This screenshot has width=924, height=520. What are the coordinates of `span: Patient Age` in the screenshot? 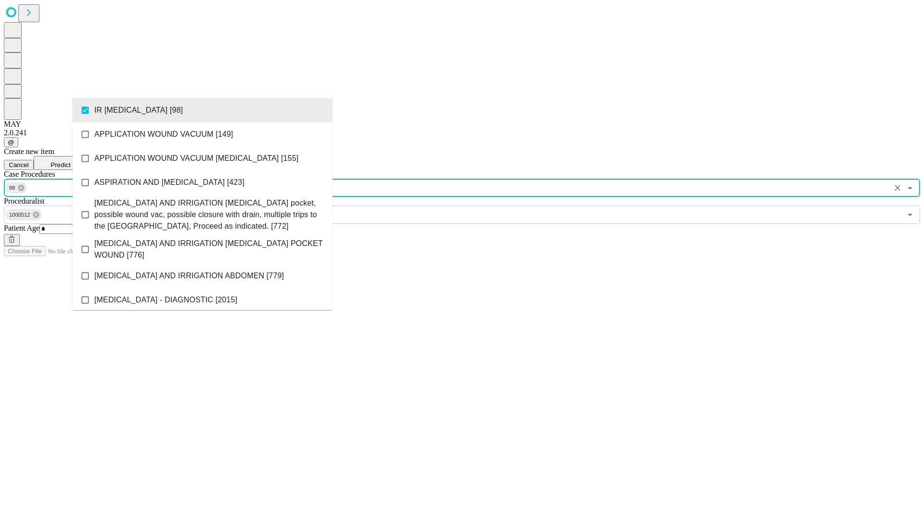 It's located at (22, 228).